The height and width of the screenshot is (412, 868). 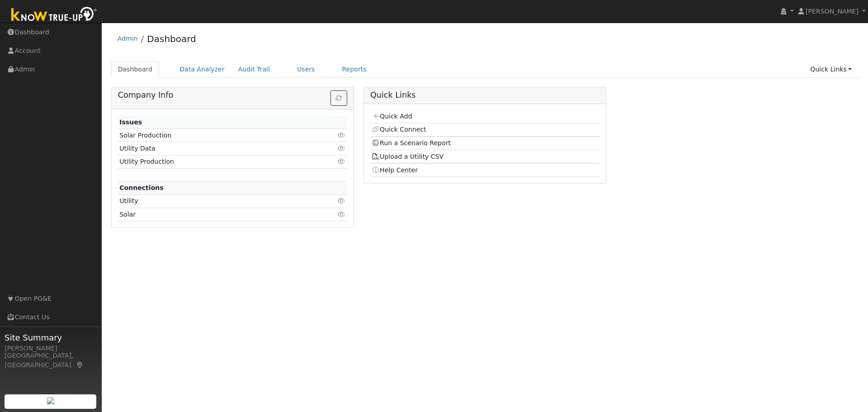 What do you see at coordinates (213, 214) in the screenshot?
I see `td: Solar` at bounding box center [213, 214].